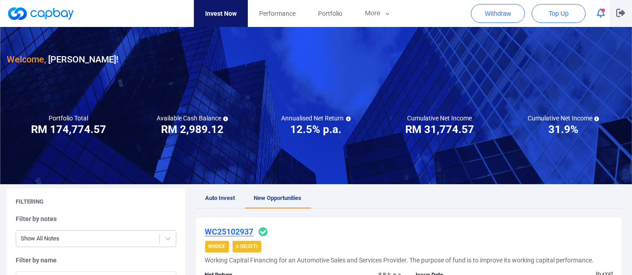 The height and width of the screenshot is (275, 632). Describe the element at coordinates (440, 130) in the screenshot. I see `h3: RM 31,774.57` at that location.